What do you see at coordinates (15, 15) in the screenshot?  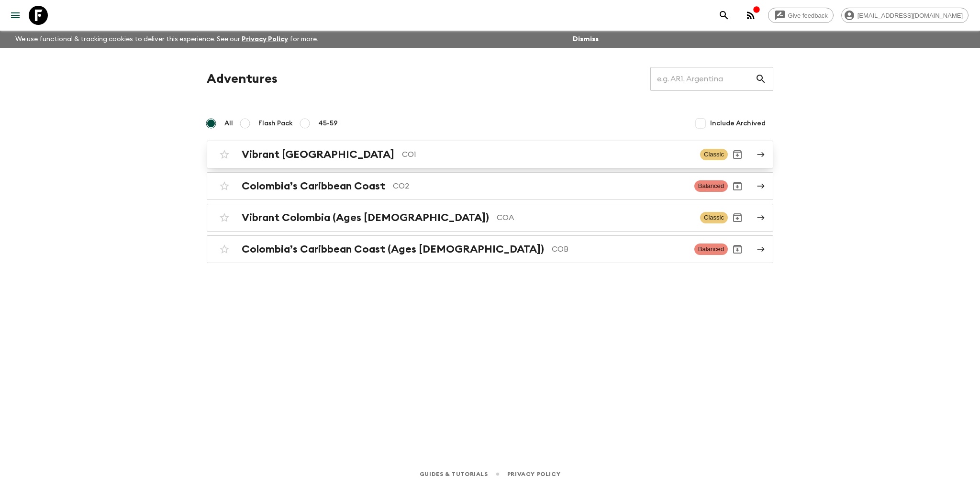 I see `button: menu` at bounding box center [15, 15].